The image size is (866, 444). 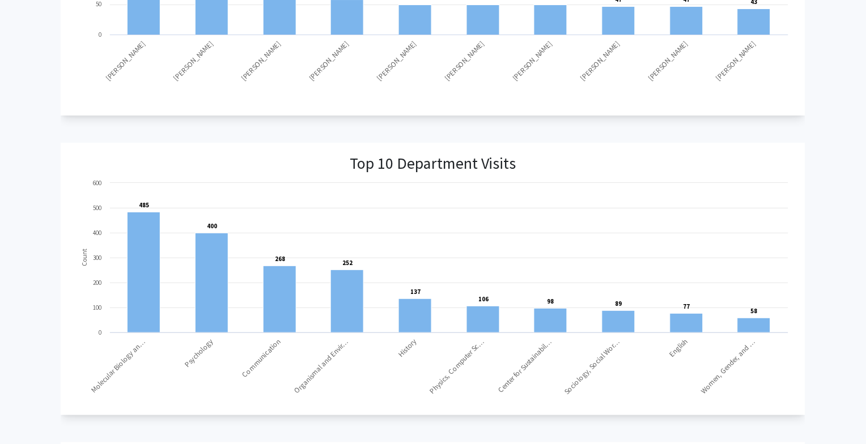 What do you see at coordinates (261, 359) in the screenshot?
I see `text: Communication` at bounding box center [261, 359].